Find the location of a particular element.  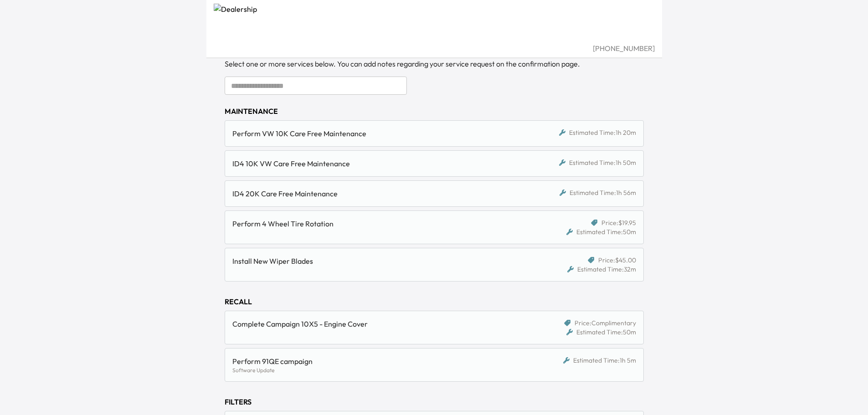

div: Perform 4 Wheel Tire Rotation is located at coordinates (380, 224).